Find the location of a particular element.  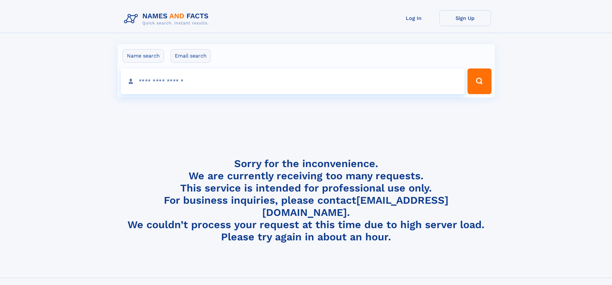

label: Email search is located at coordinates (190, 56).